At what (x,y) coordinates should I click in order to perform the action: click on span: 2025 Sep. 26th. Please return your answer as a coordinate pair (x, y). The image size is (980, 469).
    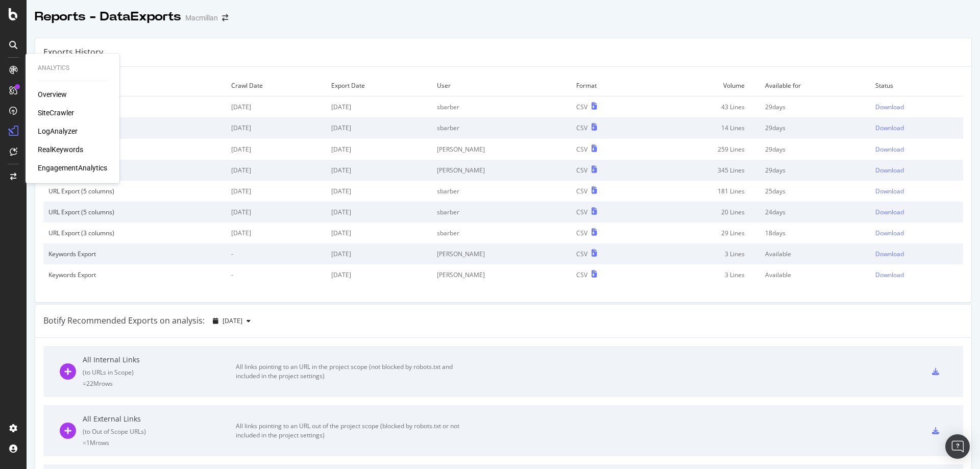
    Looking at the image, I should click on (232, 320).